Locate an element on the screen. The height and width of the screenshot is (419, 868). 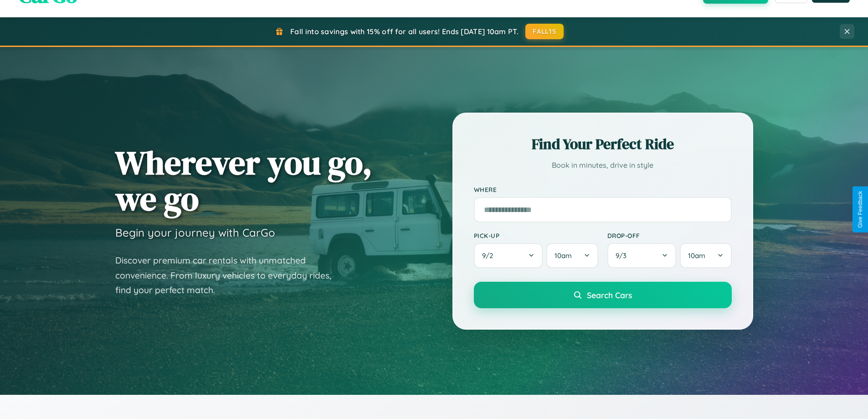
span: Search Cars is located at coordinates (609, 295).